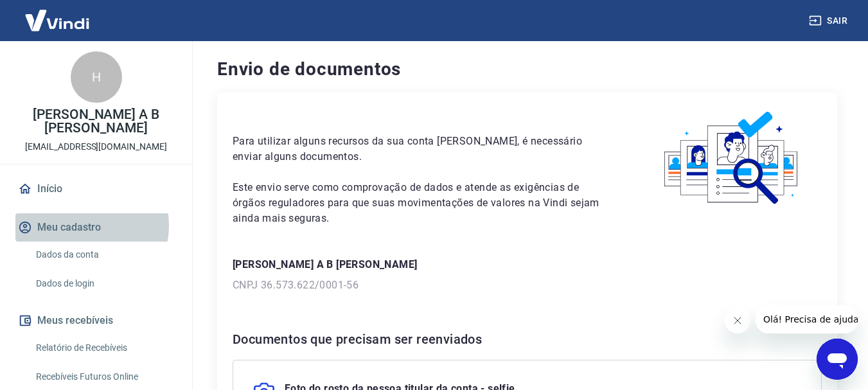 The height and width of the screenshot is (390, 868). Describe the element at coordinates (97, 77) in the screenshot. I see `div: H` at that location.